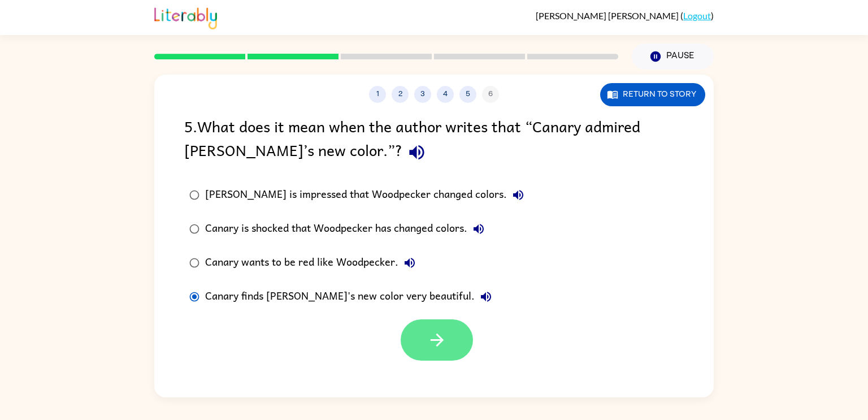  I want to click on img: Literably, so click(186, 17).